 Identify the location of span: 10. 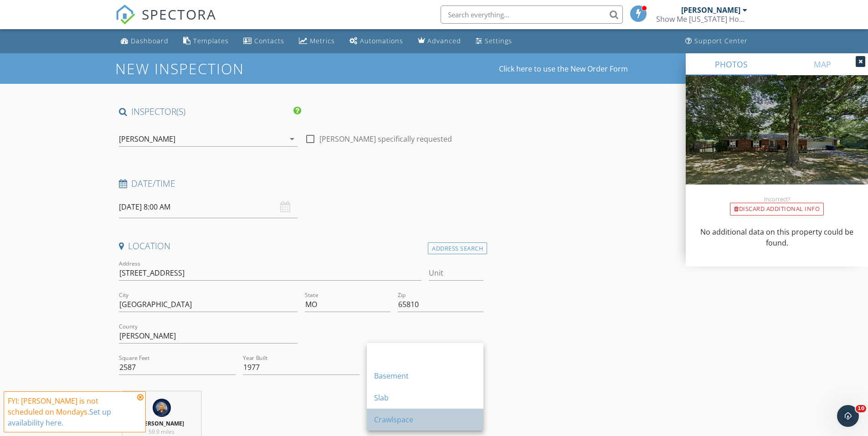
(861, 409).